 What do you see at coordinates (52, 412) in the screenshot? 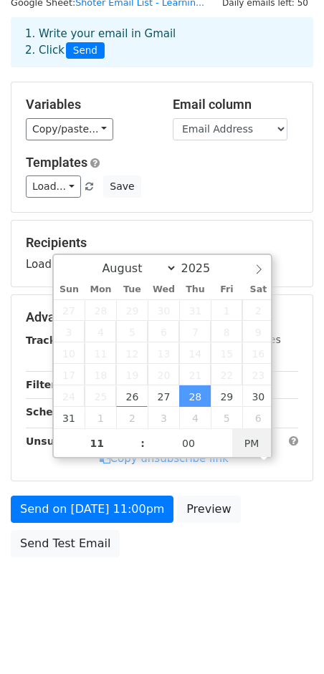
I see `strong: Schedule` at bounding box center [52, 412].